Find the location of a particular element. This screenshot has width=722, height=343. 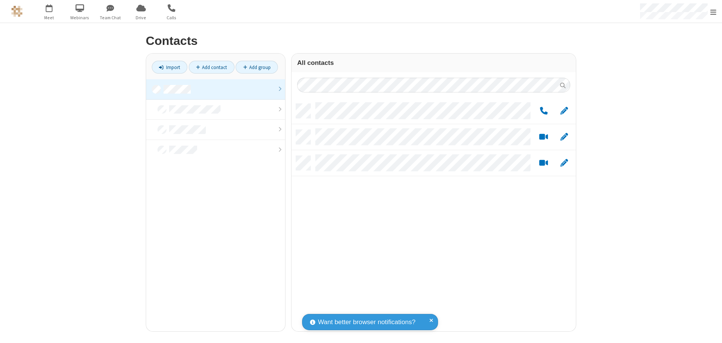

img: QA Selenium DO NOT DELETE OR CHANGE is located at coordinates (17, 11).